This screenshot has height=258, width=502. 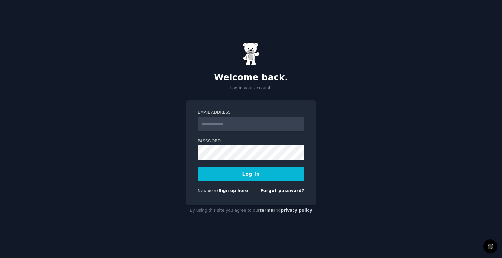 What do you see at coordinates (234, 190) in the screenshot?
I see `a: Sign up here` at bounding box center [234, 190].